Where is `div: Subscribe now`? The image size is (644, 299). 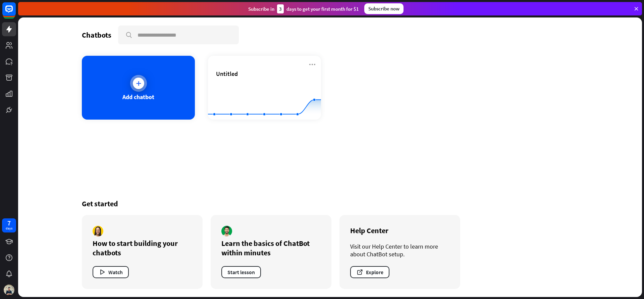
div: Subscribe now is located at coordinates (384, 9).